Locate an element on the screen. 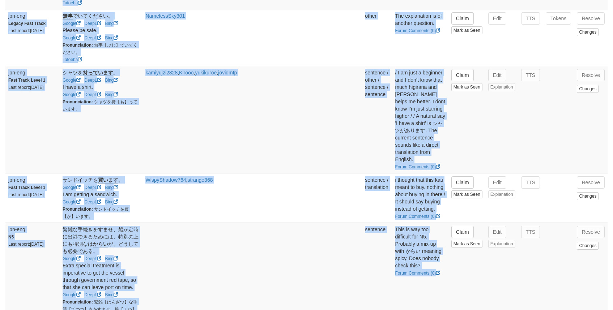 This screenshot has height=310, width=613. a: strange368 is located at coordinates (200, 180).